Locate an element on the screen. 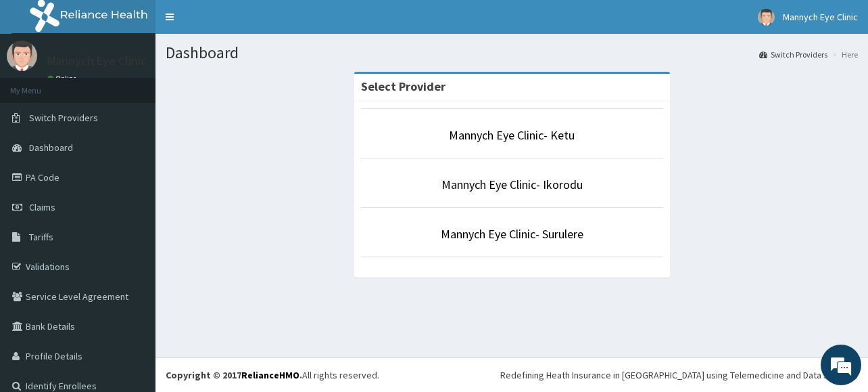 This screenshot has width=868, height=392. li: Here is located at coordinates (843, 54).